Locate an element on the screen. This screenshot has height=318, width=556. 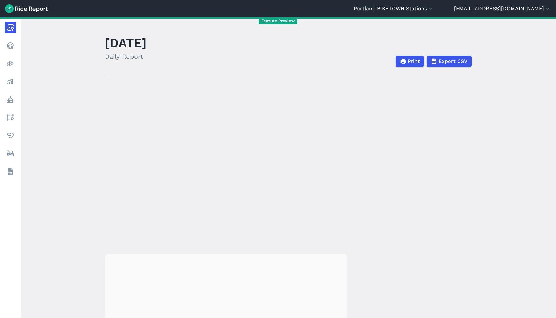
span: Print is located at coordinates (413, 61).